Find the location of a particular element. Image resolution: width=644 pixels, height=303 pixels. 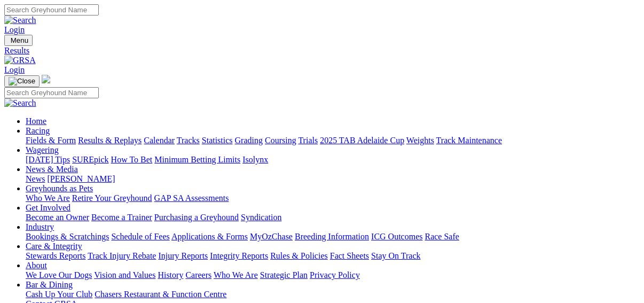

a: Strategic Plan is located at coordinates (284, 274).